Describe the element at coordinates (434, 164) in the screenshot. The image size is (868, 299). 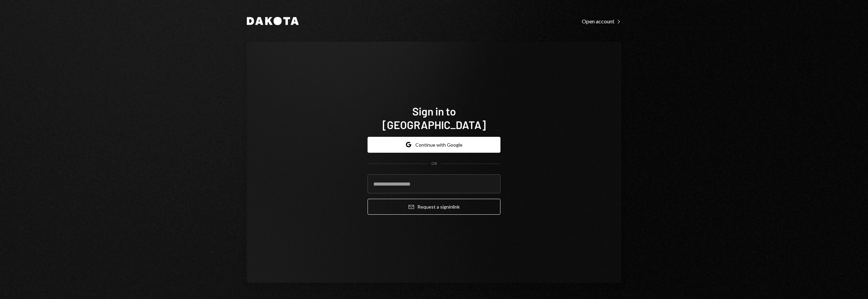
I see `div: OR` at that location.